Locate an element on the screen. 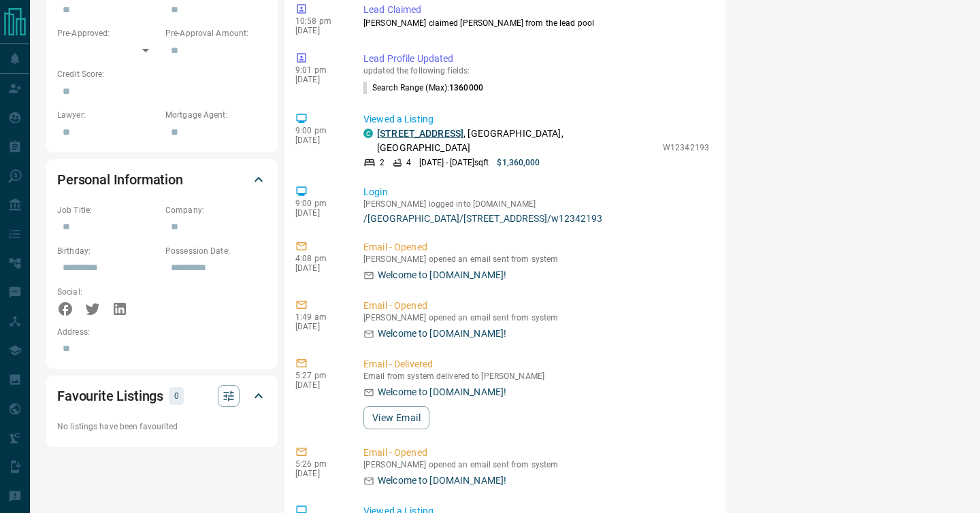 Image resolution: width=980 pixels, height=513 pixels. p: 5:26 pm is located at coordinates (319, 464).